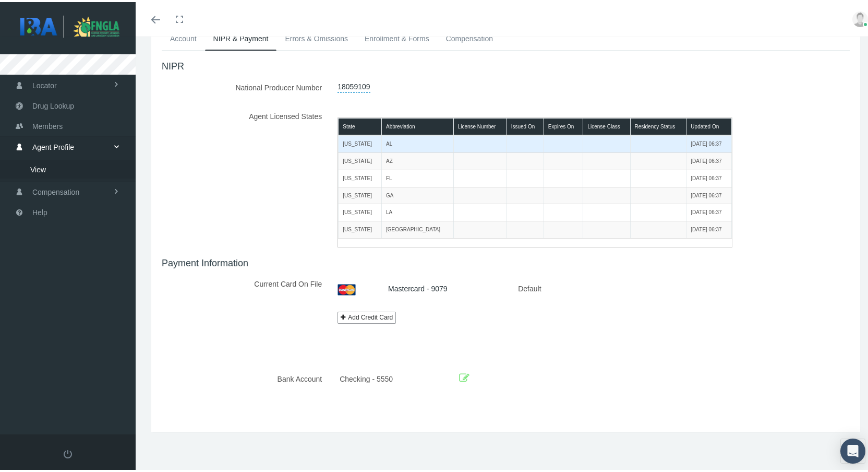 This screenshot has height=472, width=868. I want to click on th: Issued On, so click(524, 124).